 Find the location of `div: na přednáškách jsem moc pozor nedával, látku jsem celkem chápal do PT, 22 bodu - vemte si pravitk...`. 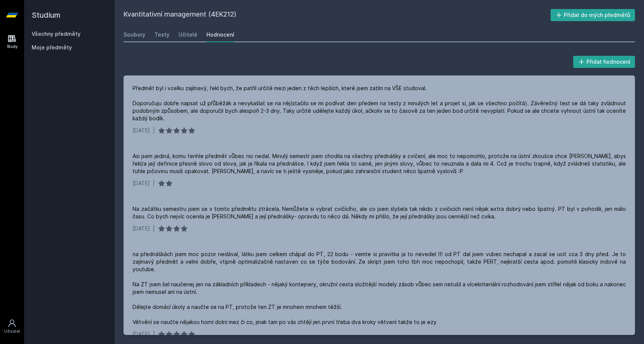

div: na přednáškách jsem moc pozor nedával, látku jsem celkem chápal do PT, 22 bodu - vemte si pravitk... is located at coordinates (379, 288).